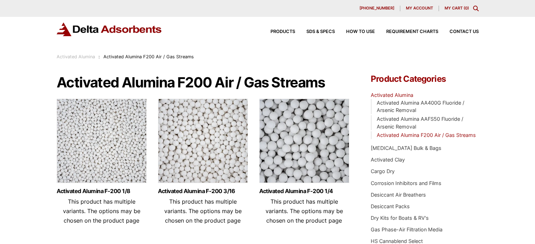 The width and height of the screenshot is (535, 244). Describe the element at coordinates (458, 32) in the screenshot. I see `a: Contact Us` at that location.